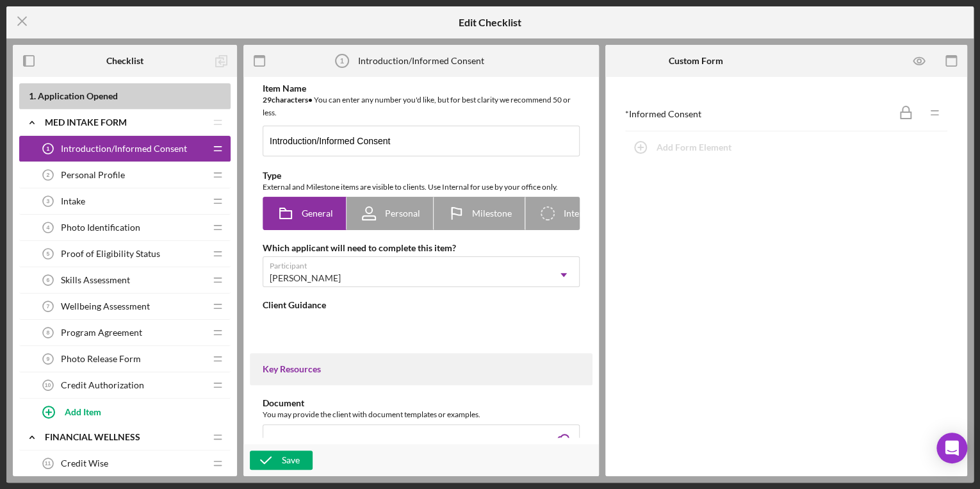 The height and width of the screenshot is (489, 980). Describe the element at coordinates (402, 214) in the screenshot. I see `span: Personal` at that location.